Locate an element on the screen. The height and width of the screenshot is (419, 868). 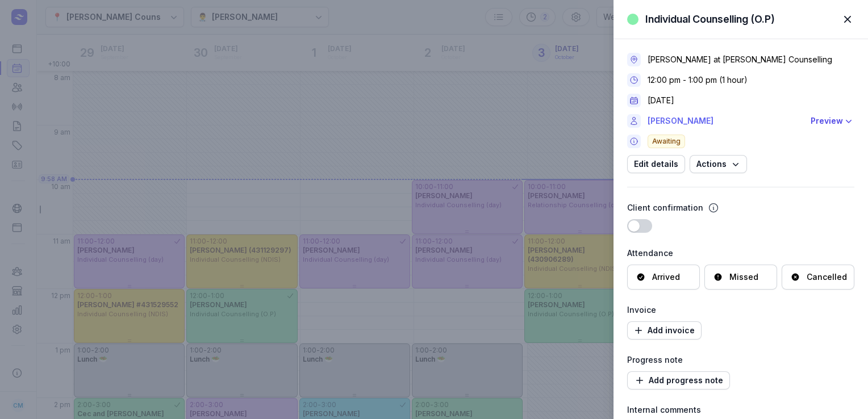
div: Invoice is located at coordinates (740, 310).